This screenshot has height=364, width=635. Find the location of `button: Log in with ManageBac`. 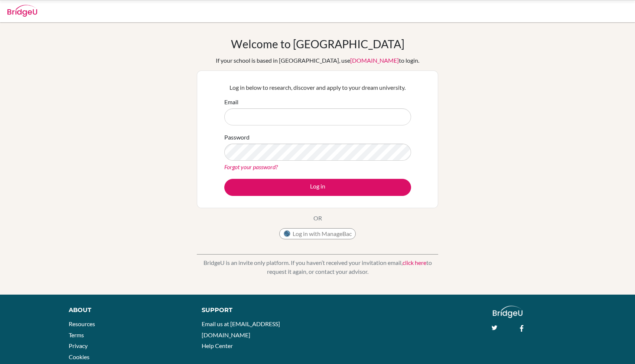

button: Log in with ManageBac is located at coordinates (317, 234).